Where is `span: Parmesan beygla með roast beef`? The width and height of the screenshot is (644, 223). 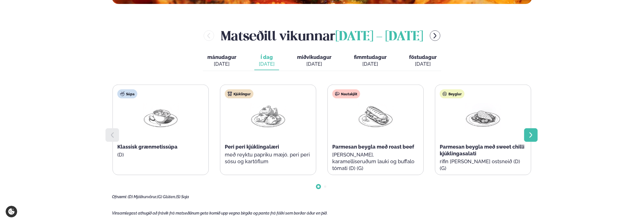 span: Parmesan beygla með roast beef is located at coordinates (373, 147).